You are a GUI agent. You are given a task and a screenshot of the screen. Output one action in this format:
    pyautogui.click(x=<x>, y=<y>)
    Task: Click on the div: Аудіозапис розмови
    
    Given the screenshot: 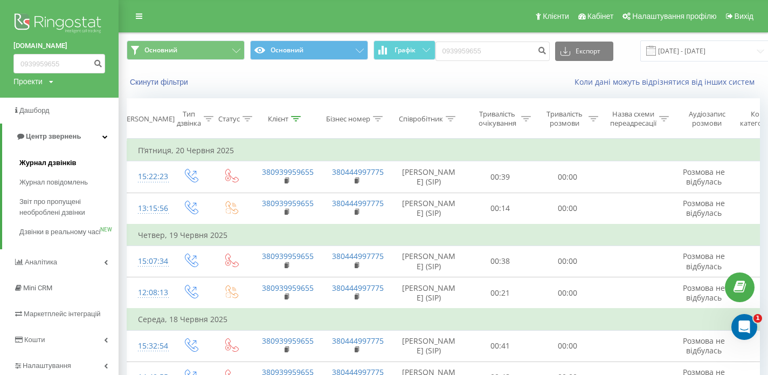 What is the action you would take?
    pyautogui.click(x=707, y=119)
    